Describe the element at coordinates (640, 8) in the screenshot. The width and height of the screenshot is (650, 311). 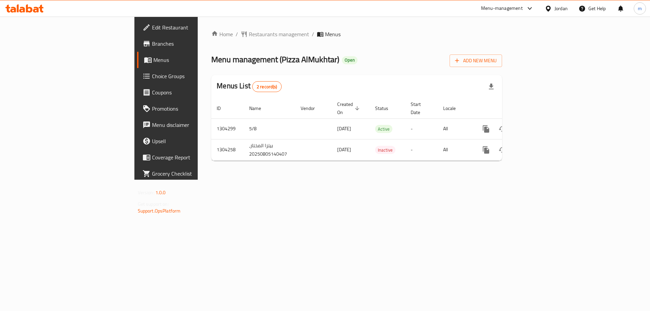
I see `span: m` at that location.